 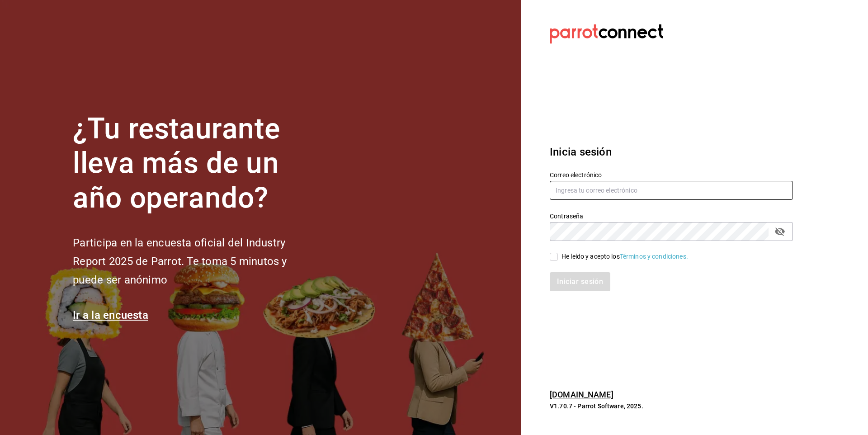 I want to click on input: Ingresa tu correo electrónico, so click(x=672, y=191).